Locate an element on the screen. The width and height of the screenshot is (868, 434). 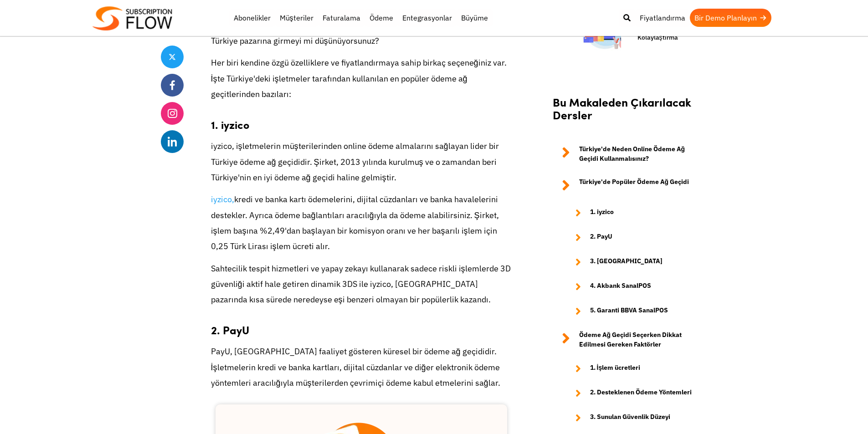
font: Her biri kendine özgü özelliklere ve fiyatlandırmaya sahip birkaç seçeneğiniz var. İşte Türkiye'd... is located at coordinates (359, 78).